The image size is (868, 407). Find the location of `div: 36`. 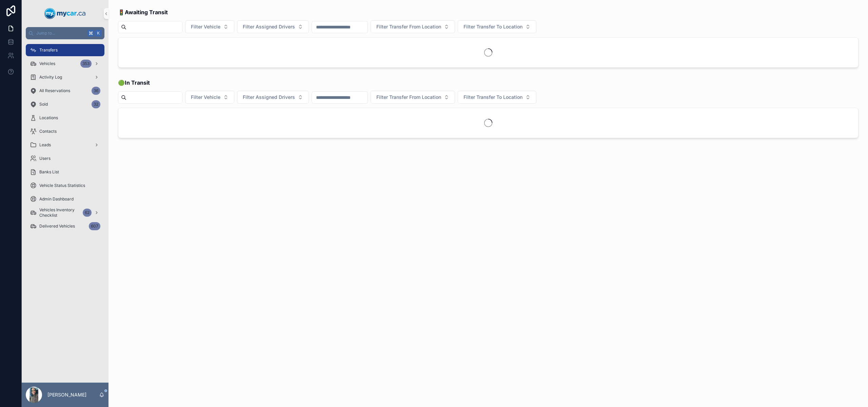

div: 36 is located at coordinates (96, 91).